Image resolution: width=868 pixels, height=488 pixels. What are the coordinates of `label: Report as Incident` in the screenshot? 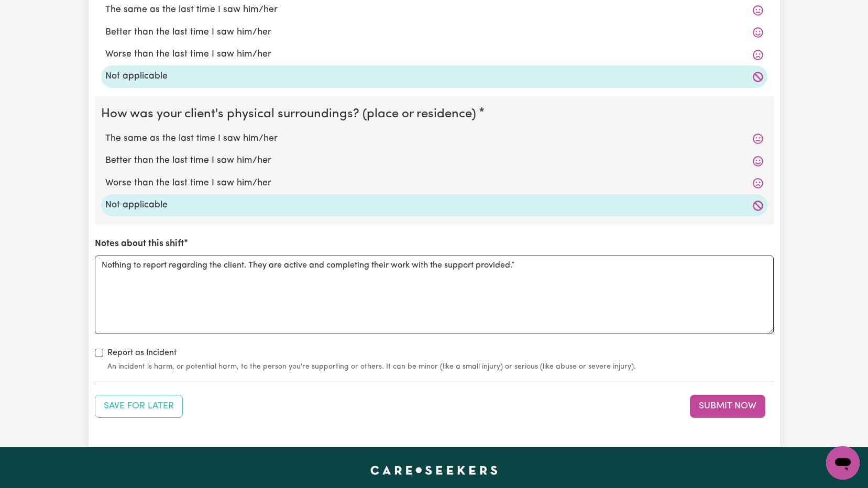 It's located at (142, 353).